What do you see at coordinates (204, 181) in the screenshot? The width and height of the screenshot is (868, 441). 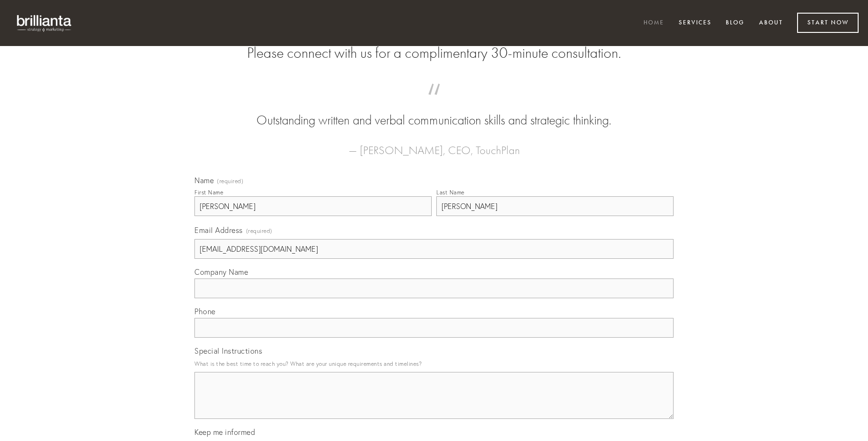 I see `span: Name` at bounding box center [204, 181].